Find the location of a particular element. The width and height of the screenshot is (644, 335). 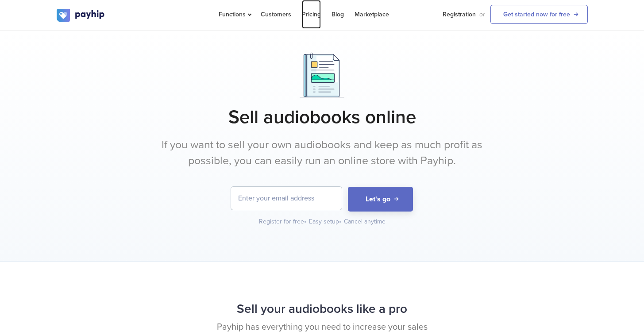

font: Customers is located at coordinates (275, 14).